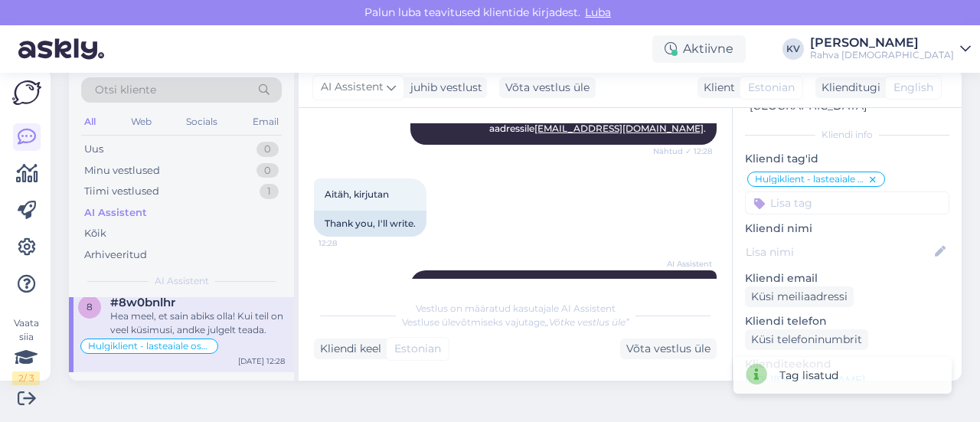 This screenshot has width=980, height=422. What do you see at coordinates (598, 13) in the screenshot?
I see `span: Luba` at bounding box center [598, 13].